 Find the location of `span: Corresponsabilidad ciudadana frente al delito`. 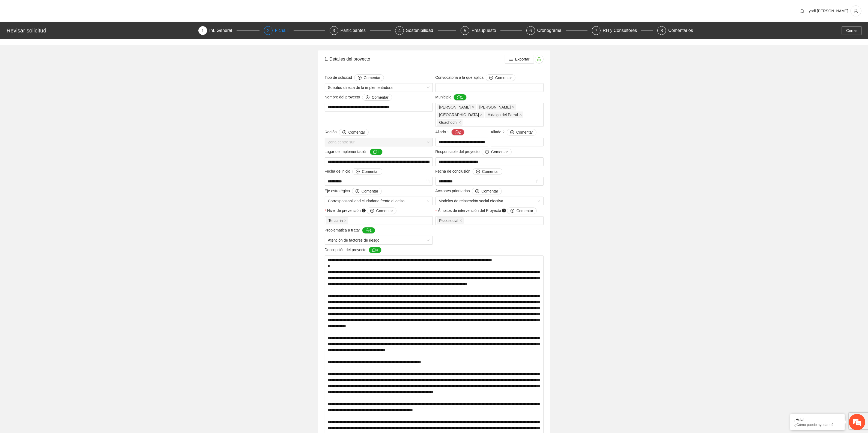

span: Corresponsabilidad ciudadana frente al delito is located at coordinates (379, 201).